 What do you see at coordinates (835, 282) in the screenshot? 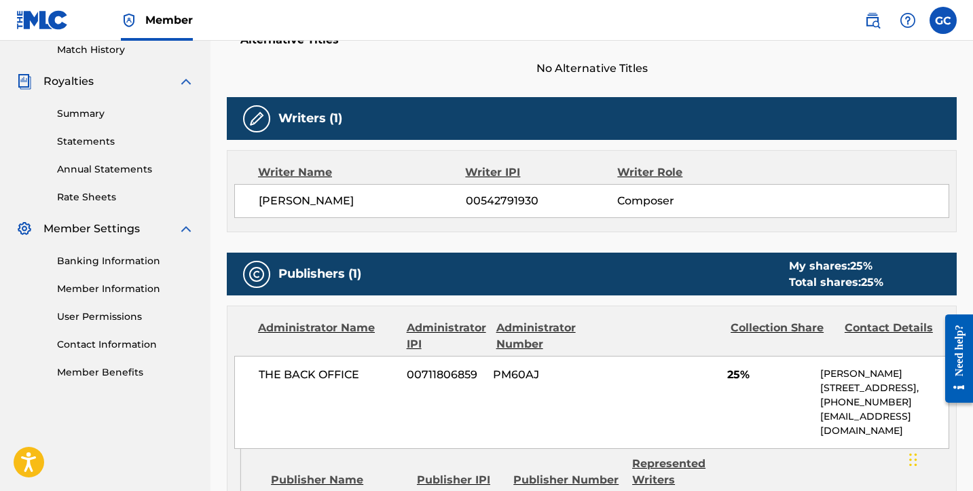
I see `div: Total shares:` at bounding box center [835, 282].